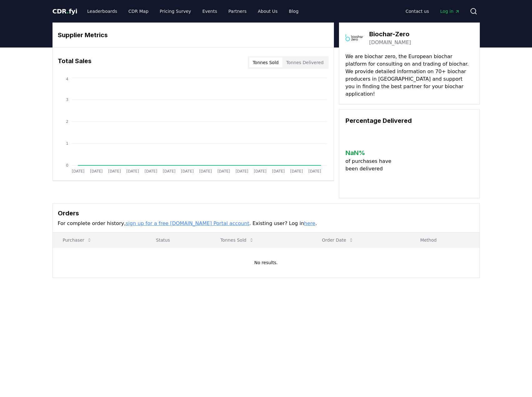  Describe the element at coordinates (178, 240) in the screenshot. I see `p: Status` at that location.